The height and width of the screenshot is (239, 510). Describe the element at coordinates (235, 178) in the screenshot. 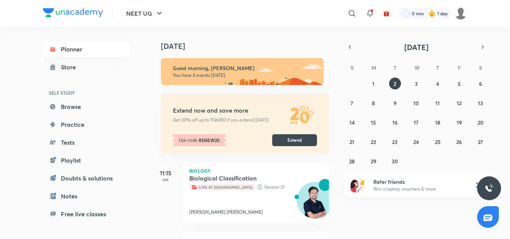

I see `h5: Biological Classification` at that location.